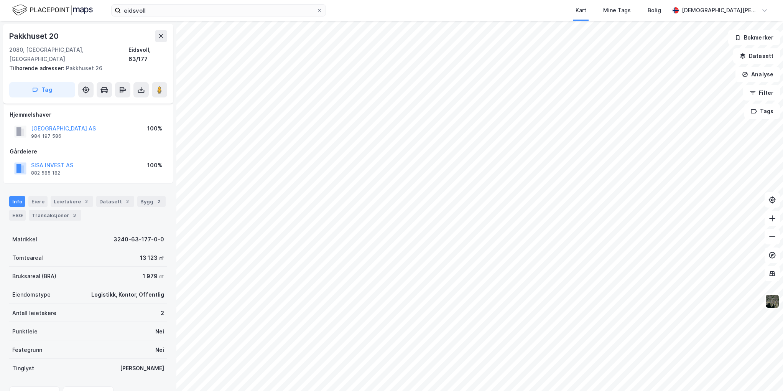  Describe the element at coordinates (762, 111) in the screenshot. I see `button: Tags` at that location.